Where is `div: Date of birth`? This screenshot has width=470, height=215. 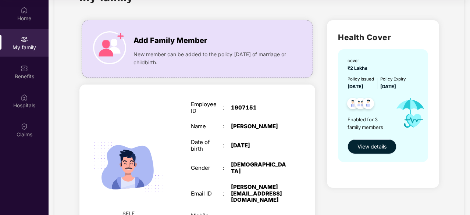 div: Date of birth is located at coordinates (207, 146).